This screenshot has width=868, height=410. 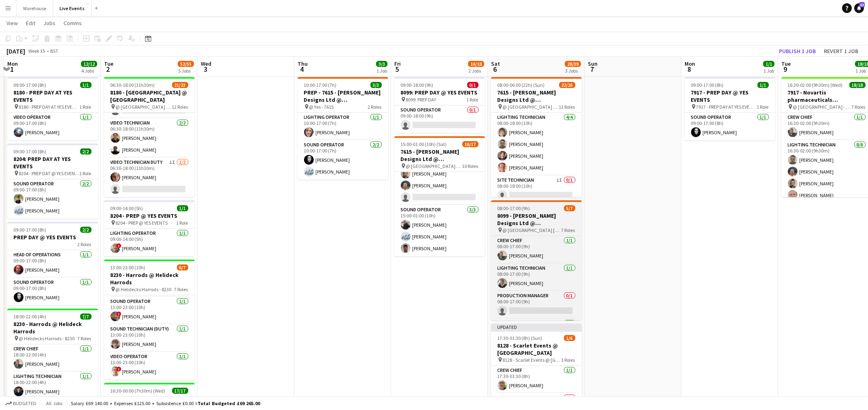 What do you see at coordinates (50, 23) in the screenshot?
I see `a: Jobs` at bounding box center [50, 23].